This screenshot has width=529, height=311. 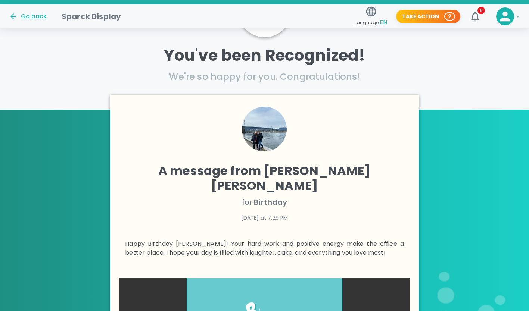 What do you see at coordinates (383, 22) in the screenshot?
I see `span: EN` at bounding box center [383, 22].